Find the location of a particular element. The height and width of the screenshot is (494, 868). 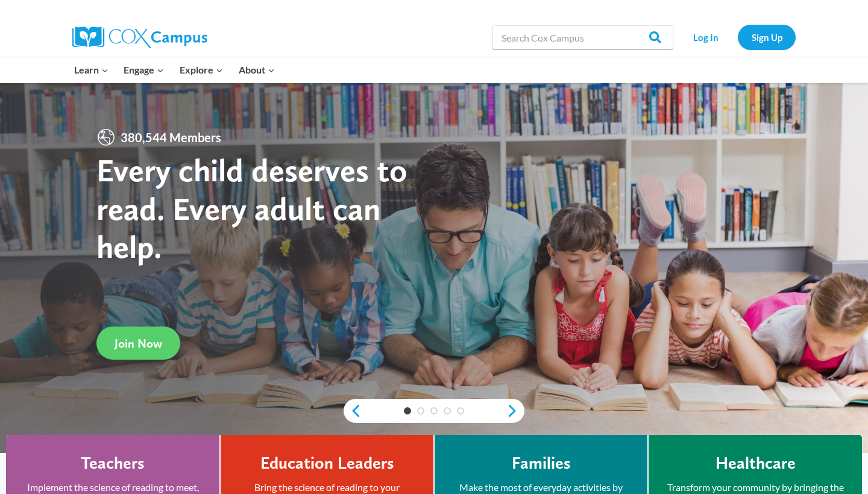

img: Cox Campus is located at coordinates (140, 38).